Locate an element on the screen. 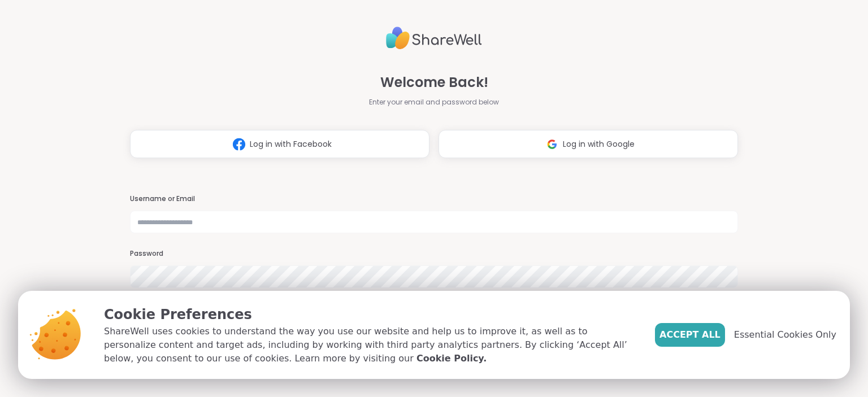 Image resolution: width=868 pixels, height=397 pixels. button: Log in with Facebook is located at coordinates (280, 144).